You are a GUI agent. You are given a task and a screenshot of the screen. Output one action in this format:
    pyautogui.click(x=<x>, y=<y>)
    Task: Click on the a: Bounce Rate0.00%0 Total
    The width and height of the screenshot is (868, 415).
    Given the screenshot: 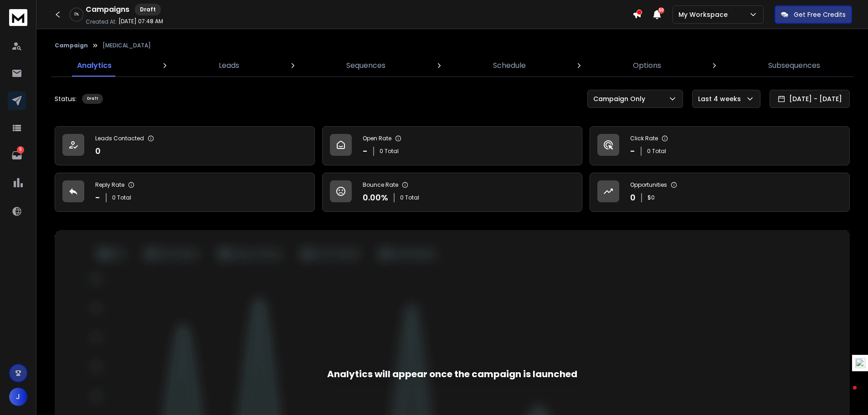 What is the action you would take?
    pyautogui.click(x=452, y=192)
    